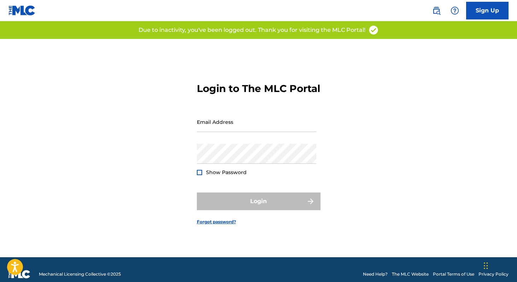 The width and height of the screenshot is (517, 282). I want to click on a: Need Help?, so click(375, 274).